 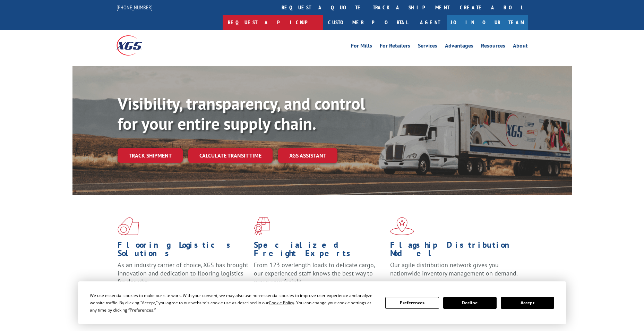 I want to click on a: Track shipment, so click(x=150, y=155).